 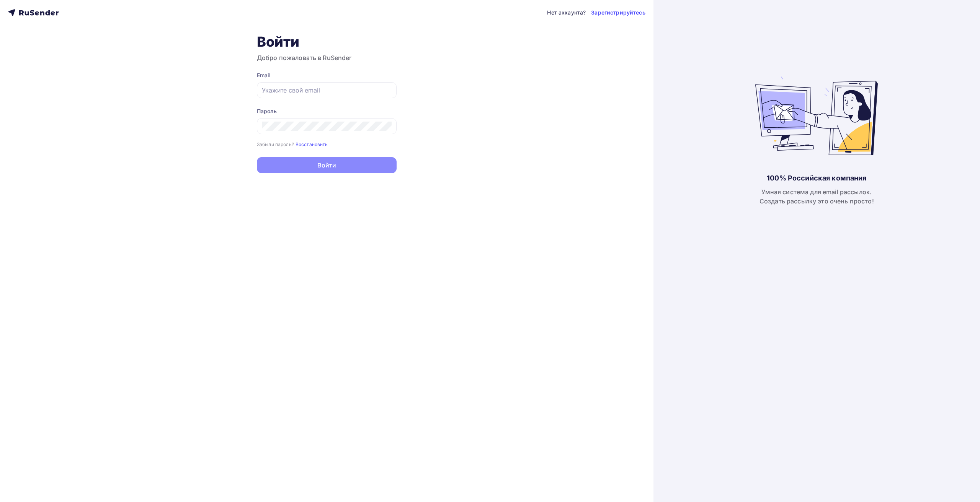 I want to click on div: Пароль, so click(x=326, y=112).